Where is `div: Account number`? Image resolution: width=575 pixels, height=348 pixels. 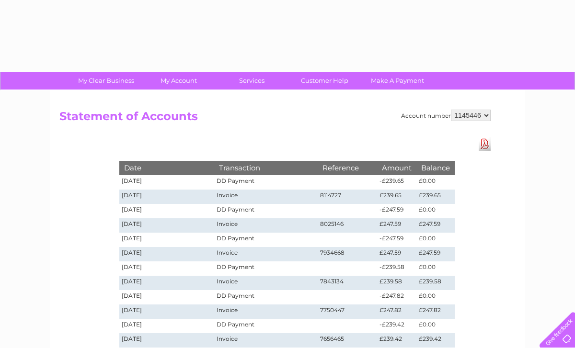 div: Account number is located at coordinates (446, 115).